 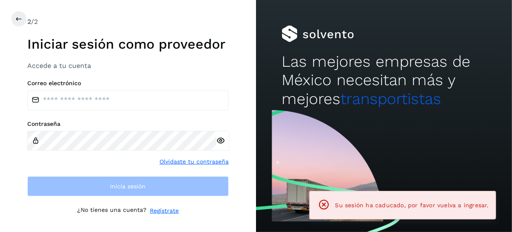 What do you see at coordinates (384, 80) in the screenshot?
I see `h2: Las mejores empresas de México necesitan más y mejores` at bounding box center [384, 80].